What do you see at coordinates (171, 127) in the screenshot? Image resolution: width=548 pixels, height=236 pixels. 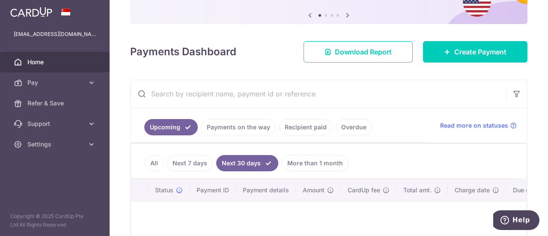 I see `a: Upcoming` at bounding box center [171, 127].